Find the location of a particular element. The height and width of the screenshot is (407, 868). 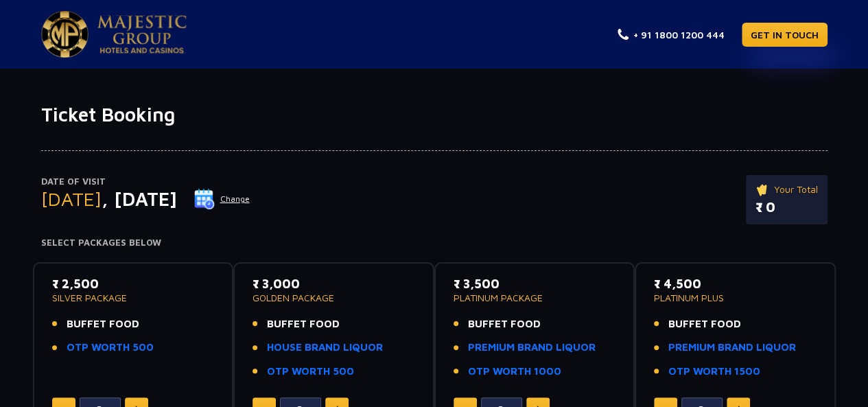

a: + 91 1800 1200 444 is located at coordinates (671, 34).